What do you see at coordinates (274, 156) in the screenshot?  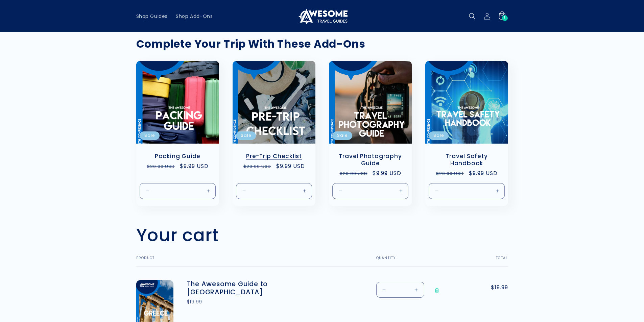 I see `a: Pre-Trip Checklist` at bounding box center [274, 156].